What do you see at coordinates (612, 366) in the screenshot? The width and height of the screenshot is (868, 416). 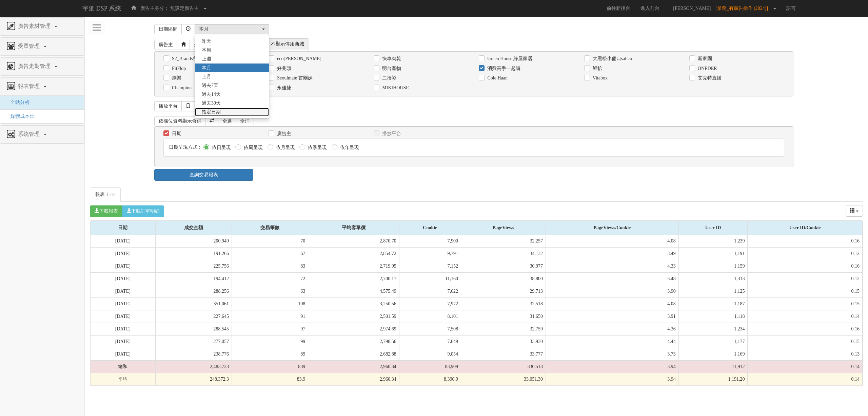 I see `td: 3.94` at bounding box center [612, 366].